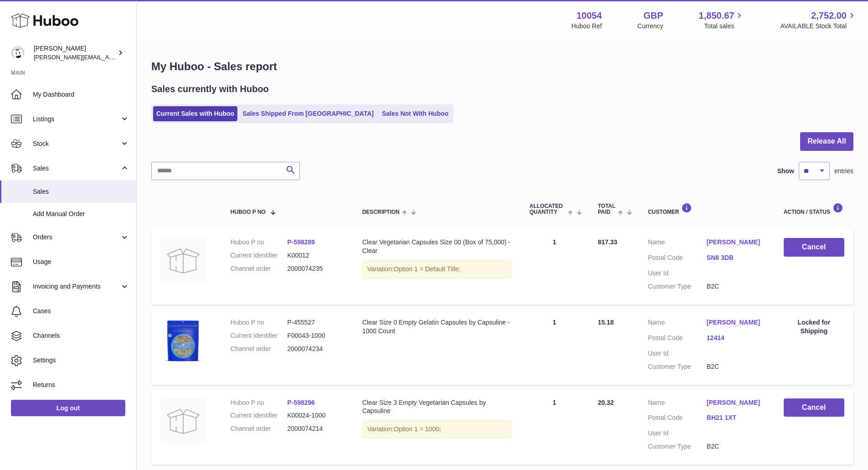 The width and height of the screenshot is (868, 470). What do you see at coordinates (844, 171) in the screenshot?
I see `span: entries` at bounding box center [844, 171].